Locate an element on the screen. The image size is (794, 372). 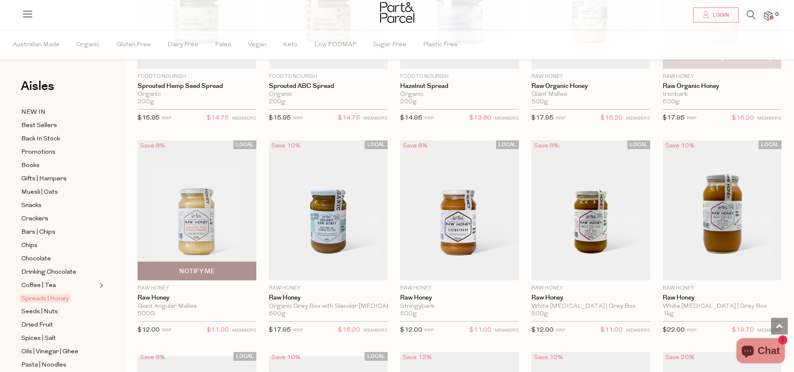
a: Gifts | Hampers is located at coordinates (59, 179).